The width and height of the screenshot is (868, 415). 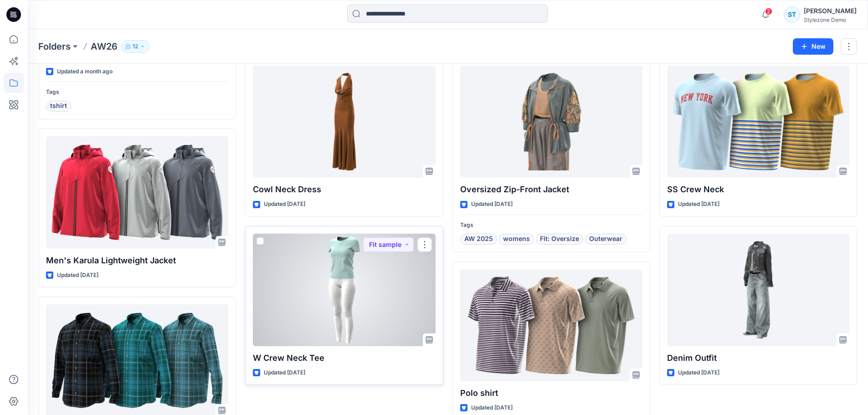 I want to click on button: New, so click(x=813, y=46).